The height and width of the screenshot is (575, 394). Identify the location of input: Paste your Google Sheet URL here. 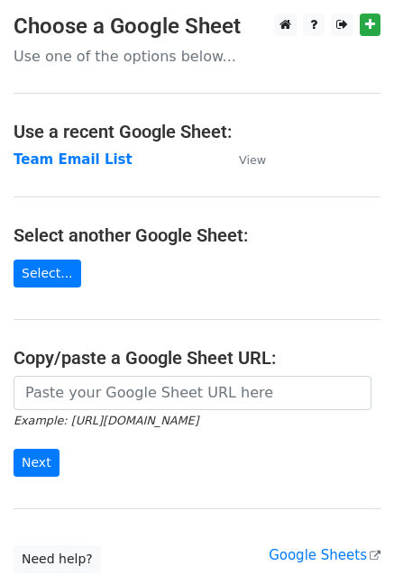
(192, 393).